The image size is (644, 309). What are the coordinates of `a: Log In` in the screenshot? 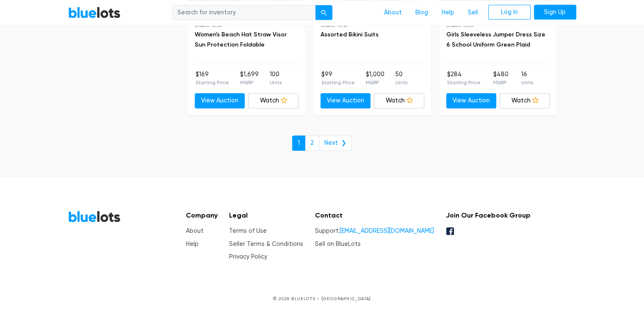 It's located at (509, 12).